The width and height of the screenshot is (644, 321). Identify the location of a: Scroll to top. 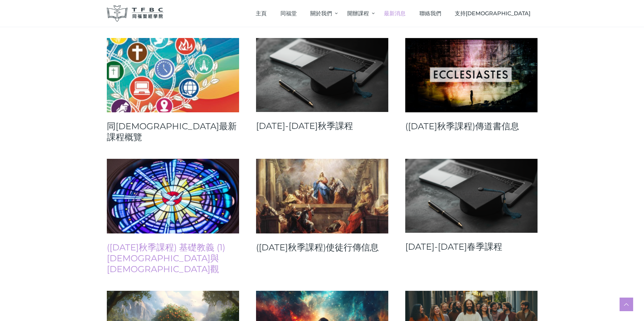
(626, 304).